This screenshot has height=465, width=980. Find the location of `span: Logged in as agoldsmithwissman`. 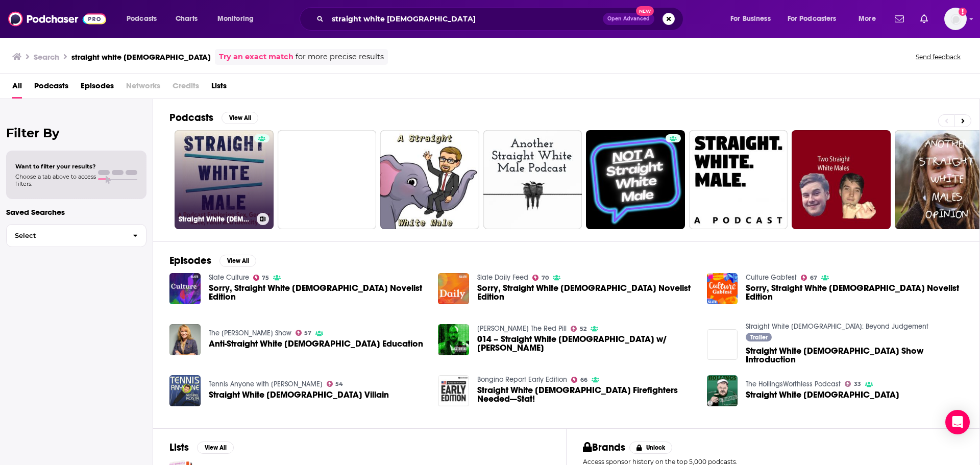

span: Logged in as agoldsmithwissman is located at coordinates (956, 19).